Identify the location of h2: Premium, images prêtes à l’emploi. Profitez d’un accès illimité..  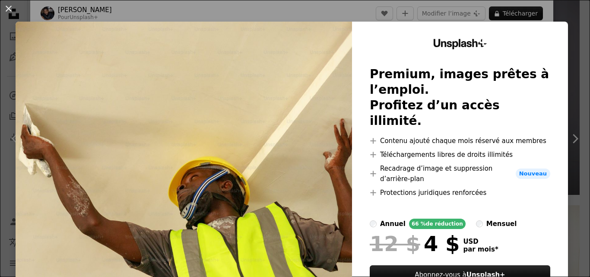
(460, 98).